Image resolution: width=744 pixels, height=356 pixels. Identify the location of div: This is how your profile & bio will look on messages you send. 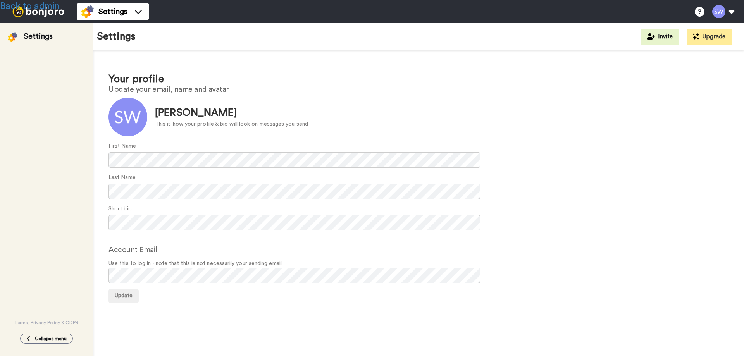
(231, 124).